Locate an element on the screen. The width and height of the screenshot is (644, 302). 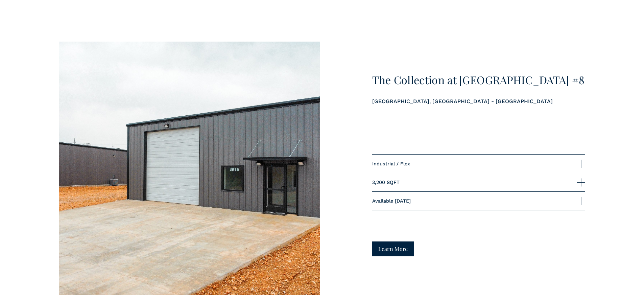
button: Industrial / Flex is located at coordinates (479, 163).